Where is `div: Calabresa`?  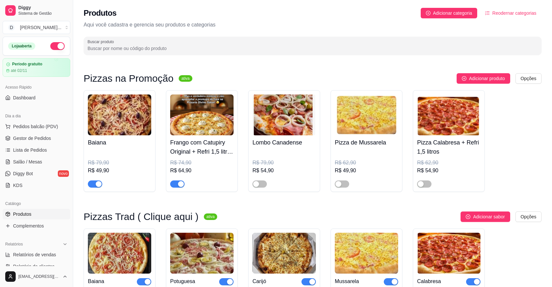
div: Calabresa is located at coordinates (429, 281).